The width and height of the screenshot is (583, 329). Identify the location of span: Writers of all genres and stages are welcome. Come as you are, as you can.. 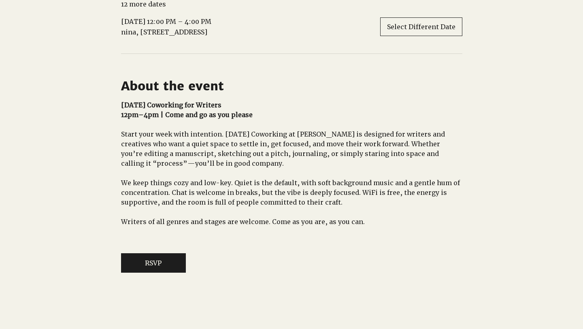
(243, 221).